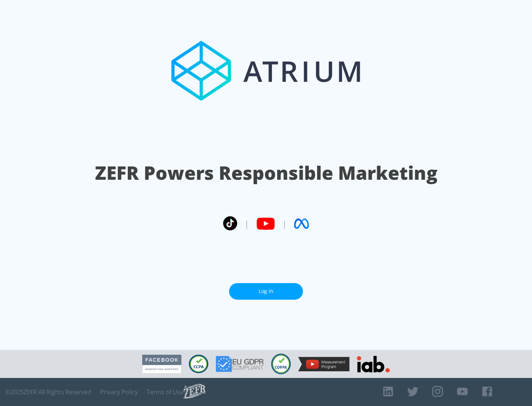 The width and height of the screenshot is (532, 406). Describe the element at coordinates (266, 173) in the screenshot. I see `h1: ZEFR Powers Responsible Marketing` at that location.